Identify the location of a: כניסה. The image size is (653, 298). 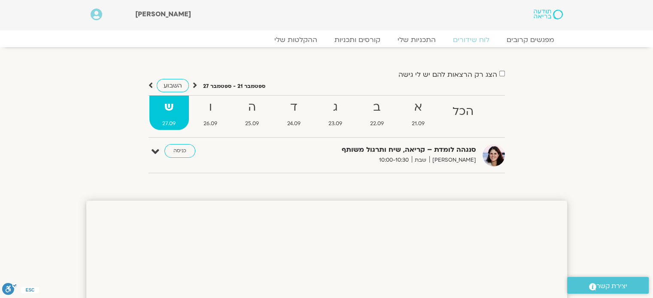
(180, 151).